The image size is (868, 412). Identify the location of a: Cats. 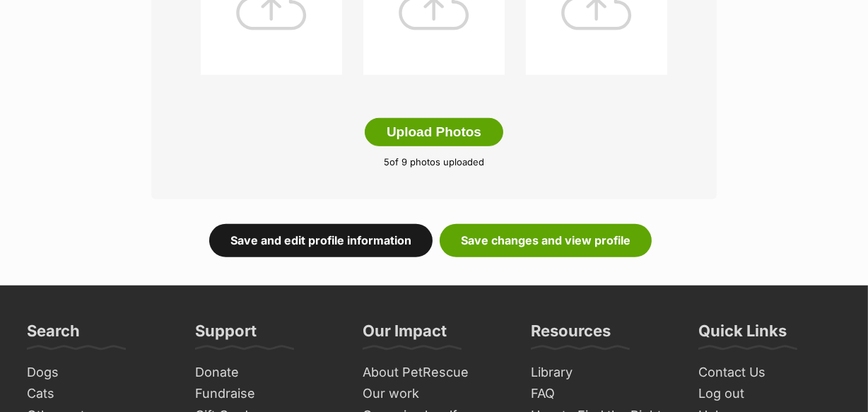
(98, 394).